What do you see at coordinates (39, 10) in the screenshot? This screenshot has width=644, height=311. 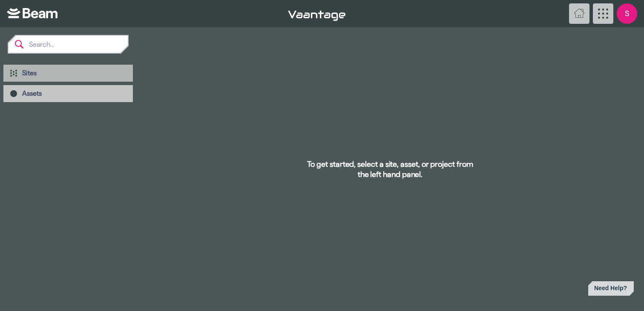 I see `span: Need Help?` at bounding box center [39, 10].